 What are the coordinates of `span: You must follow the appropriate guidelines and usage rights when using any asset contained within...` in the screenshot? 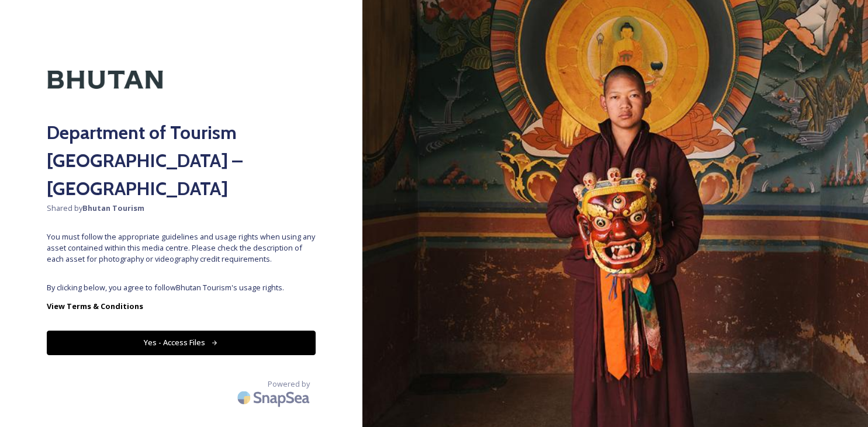 It's located at (181, 248).